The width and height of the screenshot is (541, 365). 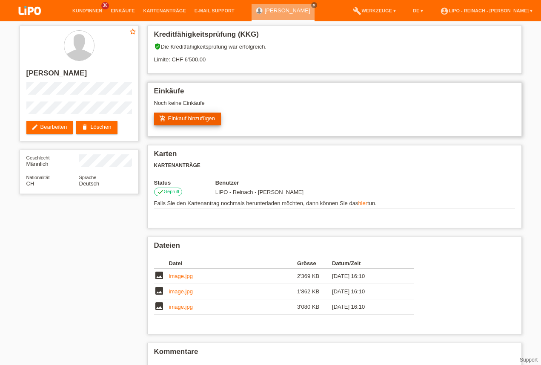 I want to click on span: Geschlecht, so click(x=38, y=158).